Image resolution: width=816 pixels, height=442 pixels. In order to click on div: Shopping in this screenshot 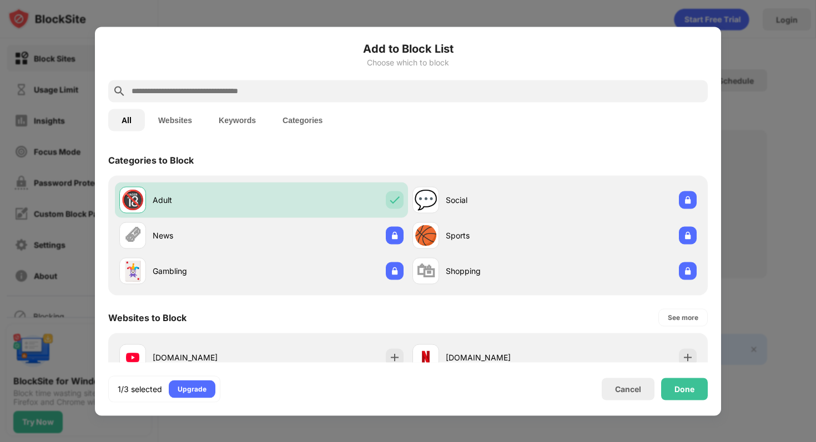, I will do `click(500, 271)`.